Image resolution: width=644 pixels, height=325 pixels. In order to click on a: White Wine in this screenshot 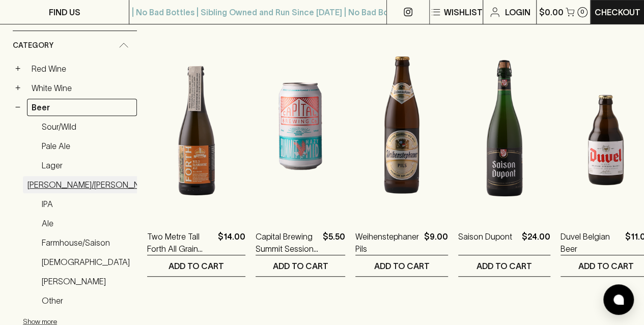, I will do `click(82, 88)`.